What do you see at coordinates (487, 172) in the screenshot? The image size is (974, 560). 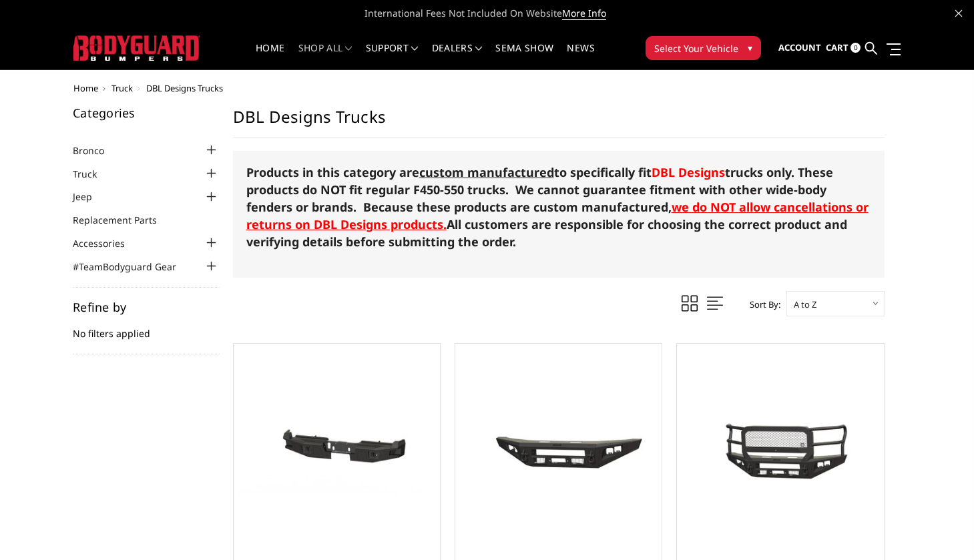 I see `span: custom manufactured` at bounding box center [487, 172].